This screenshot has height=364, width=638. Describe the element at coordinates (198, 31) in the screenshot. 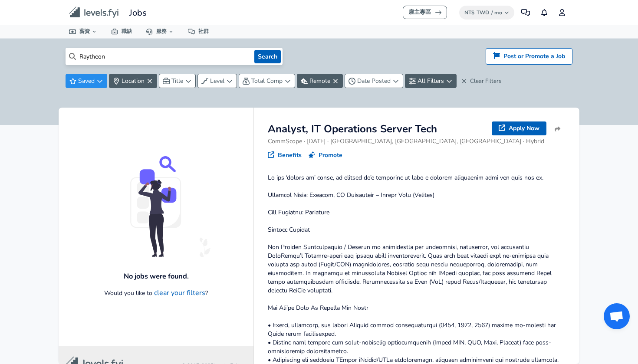

I see `a: 社群` at that location.